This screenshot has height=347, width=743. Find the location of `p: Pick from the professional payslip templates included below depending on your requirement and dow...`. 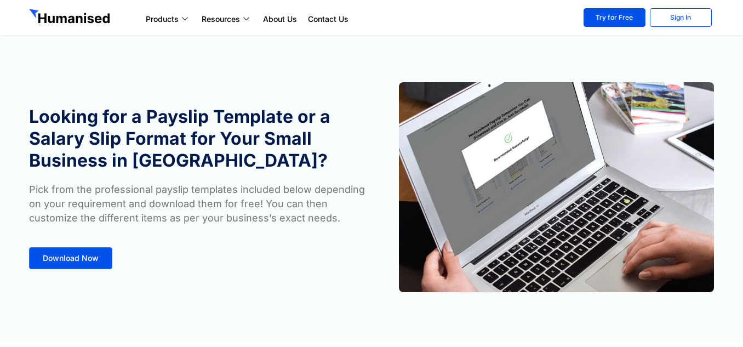

p: Pick from the professional payslip templates included below depending on your requirement and dow... is located at coordinates (197, 204).